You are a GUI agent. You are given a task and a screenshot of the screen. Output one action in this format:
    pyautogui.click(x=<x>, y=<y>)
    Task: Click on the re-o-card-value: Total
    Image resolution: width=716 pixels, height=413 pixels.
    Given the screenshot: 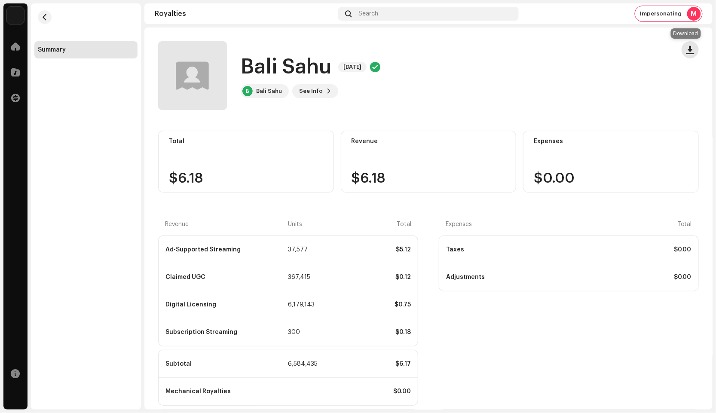 What is the action you would take?
    pyautogui.click(x=246, y=162)
    